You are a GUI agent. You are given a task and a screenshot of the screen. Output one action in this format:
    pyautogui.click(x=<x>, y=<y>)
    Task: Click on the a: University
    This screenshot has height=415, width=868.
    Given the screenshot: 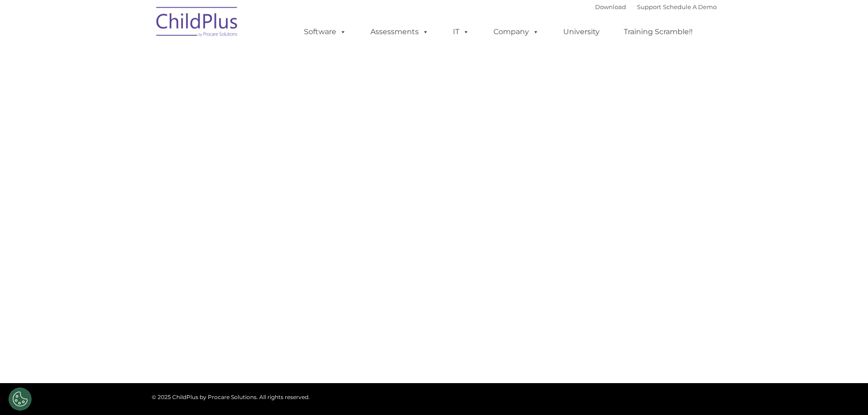 What is the action you would take?
    pyautogui.click(x=581, y=31)
    